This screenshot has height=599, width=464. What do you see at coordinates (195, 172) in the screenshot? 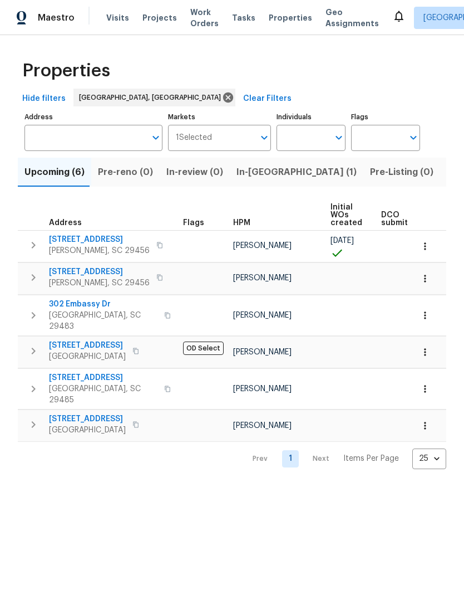
I see `span: In-review (0)` at bounding box center [195, 172].